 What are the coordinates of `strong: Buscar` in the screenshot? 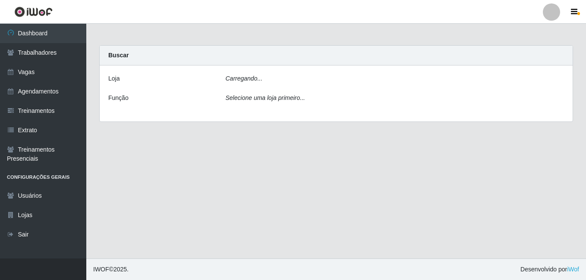 It's located at (118, 55).